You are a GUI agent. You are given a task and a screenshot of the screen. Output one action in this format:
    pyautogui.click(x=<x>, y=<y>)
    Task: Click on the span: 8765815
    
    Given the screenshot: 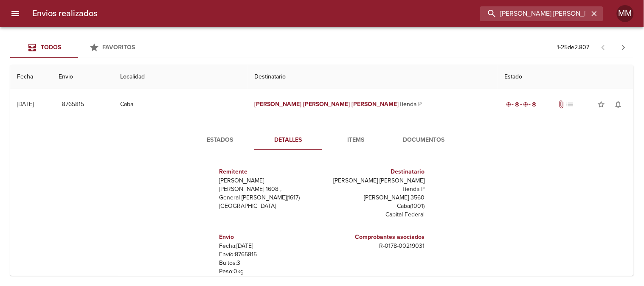 What is the action you would take?
    pyautogui.click(x=73, y=104)
    